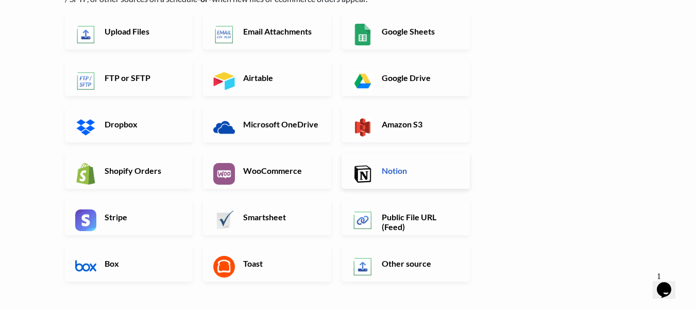 This screenshot has height=309, width=696. What do you see at coordinates (281, 124) in the screenshot?
I see `h6: Microsoft OneDrive` at bounding box center [281, 124].